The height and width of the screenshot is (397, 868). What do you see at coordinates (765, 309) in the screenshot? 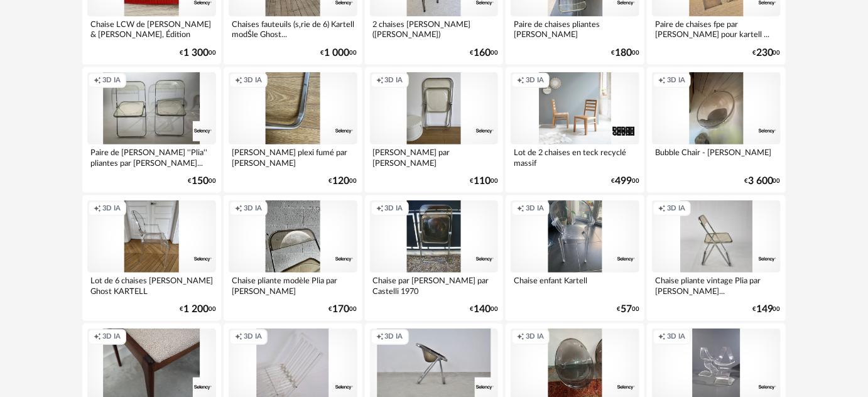
I see `span: 149` at bounding box center [765, 309].